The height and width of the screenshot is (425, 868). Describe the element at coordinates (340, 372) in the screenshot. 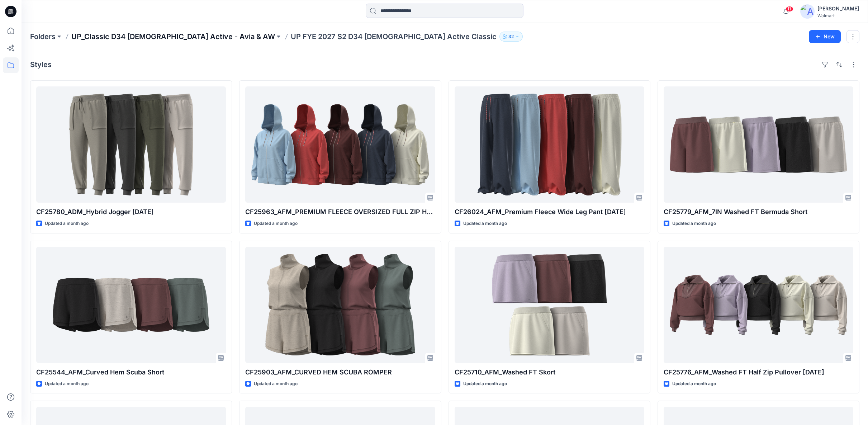

I see `p: CF25903_AFM_CURVED HEM SCUBA ROMPER` at that location.